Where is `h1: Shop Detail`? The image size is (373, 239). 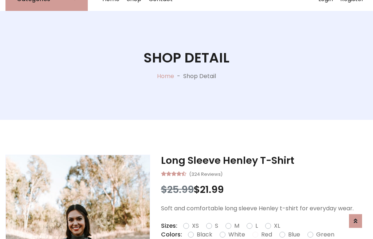 h1: Shop Detail is located at coordinates (186, 58).